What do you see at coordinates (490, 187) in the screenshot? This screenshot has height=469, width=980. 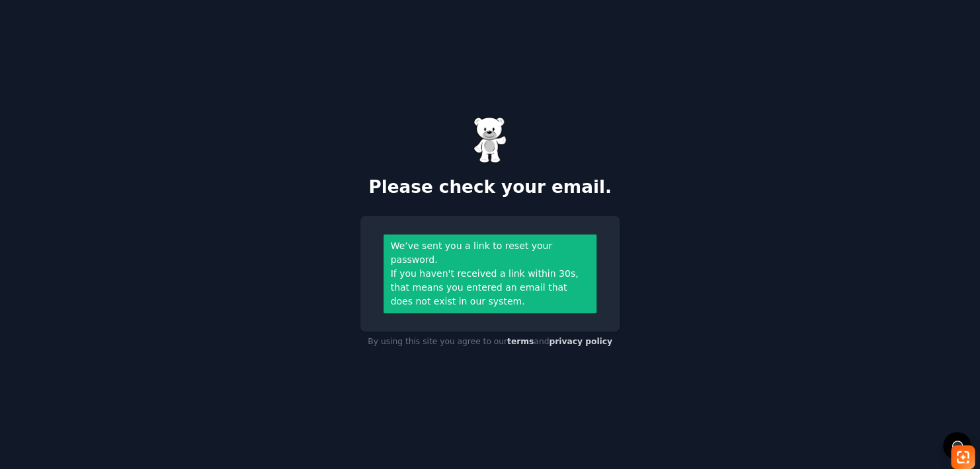 I see `h2: Please check your email.` at bounding box center [490, 187].